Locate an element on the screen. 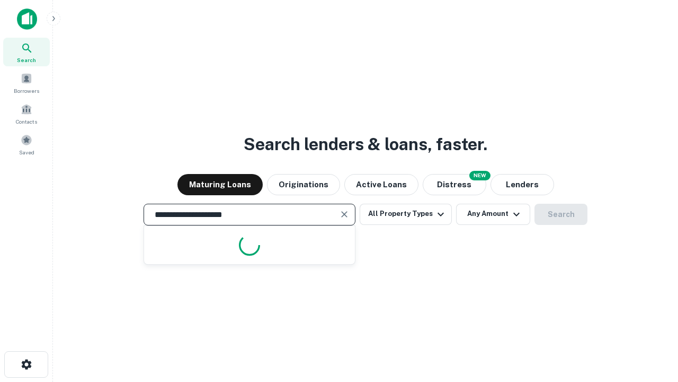 The image size is (678, 382). a: Borrowers is located at coordinates (27, 83).